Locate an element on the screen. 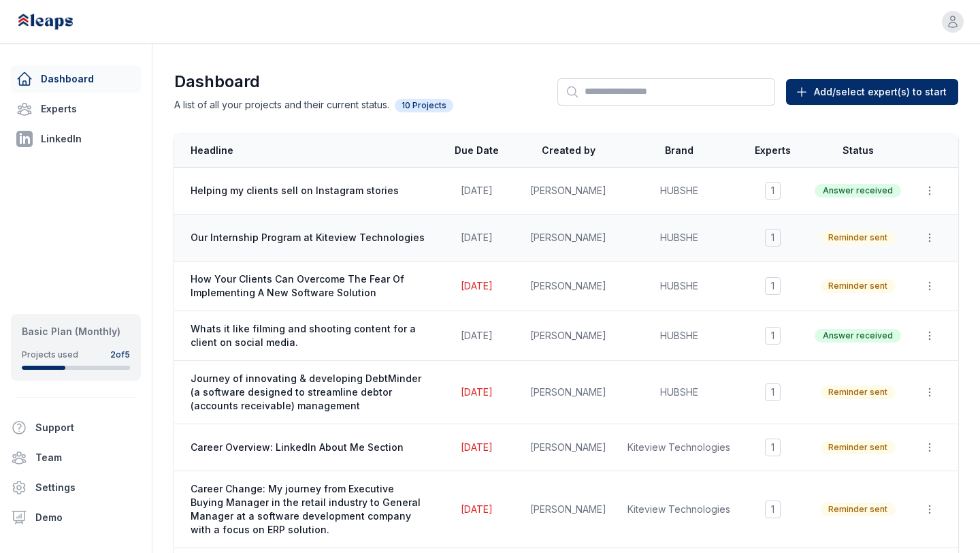  button: Add/select expert(s) to start is located at coordinates (872, 92).